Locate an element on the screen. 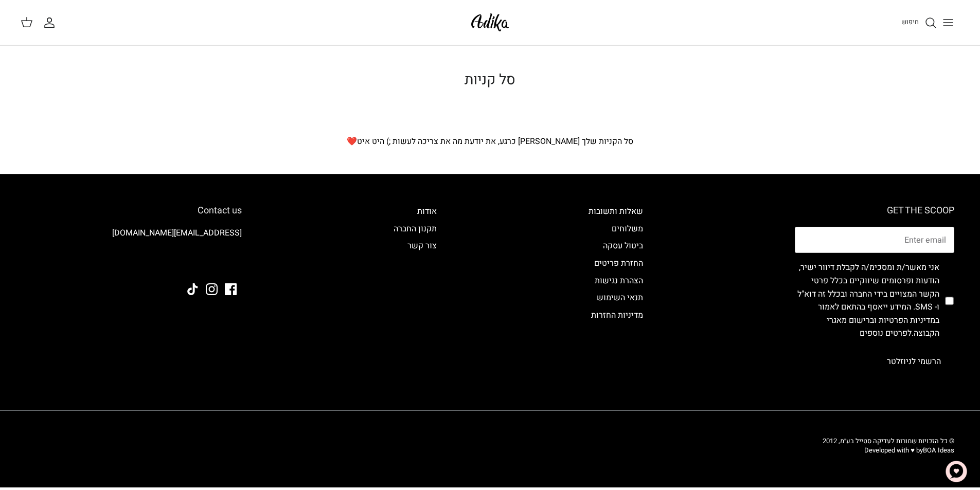  button: Toggle menu is located at coordinates (949, 23).